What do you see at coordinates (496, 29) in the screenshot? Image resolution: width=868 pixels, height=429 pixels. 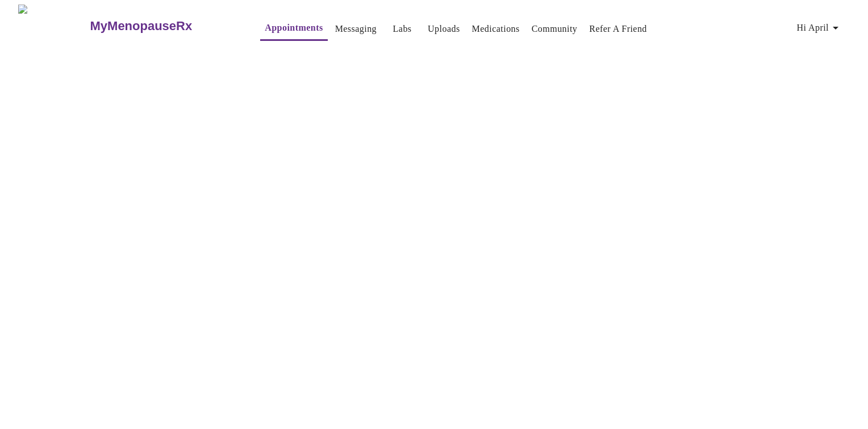 I see `button: Medications` at bounding box center [496, 29].